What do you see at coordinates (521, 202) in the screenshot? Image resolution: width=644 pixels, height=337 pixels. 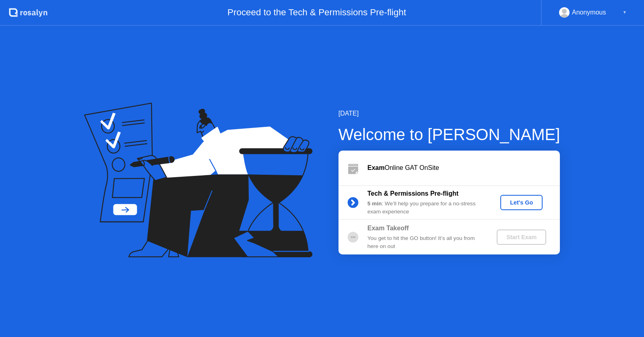 I see `div: Let's Go` at bounding box center [521, 202].